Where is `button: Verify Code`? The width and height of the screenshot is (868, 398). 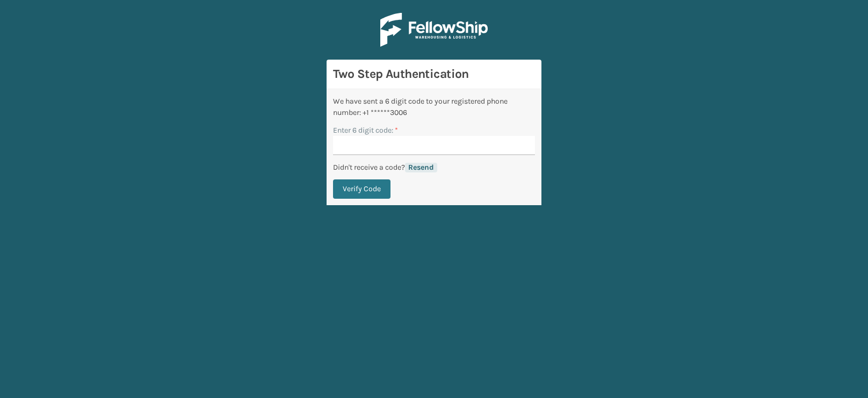
button: Verify Code is located at coordinates (361, 189).